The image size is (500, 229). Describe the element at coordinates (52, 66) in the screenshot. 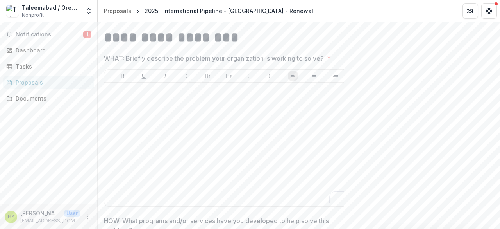

I see `div: Tasks` at that location.